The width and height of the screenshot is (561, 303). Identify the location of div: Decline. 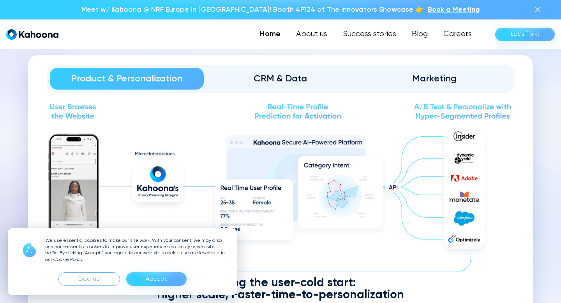
(89, 279).